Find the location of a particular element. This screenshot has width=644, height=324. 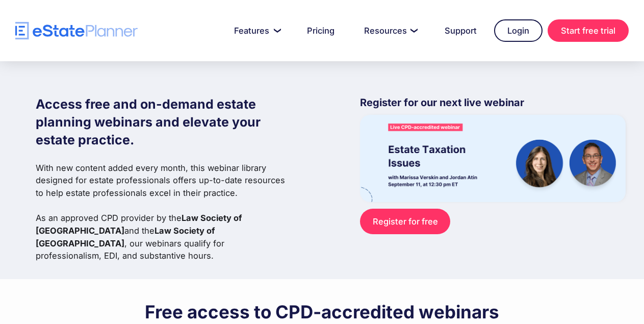

a: Features is located at coordinates (255, 31).